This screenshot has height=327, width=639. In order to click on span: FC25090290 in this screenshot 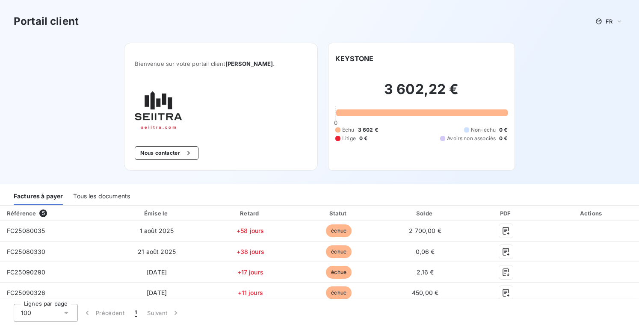, I will do `click(26, 272)`.